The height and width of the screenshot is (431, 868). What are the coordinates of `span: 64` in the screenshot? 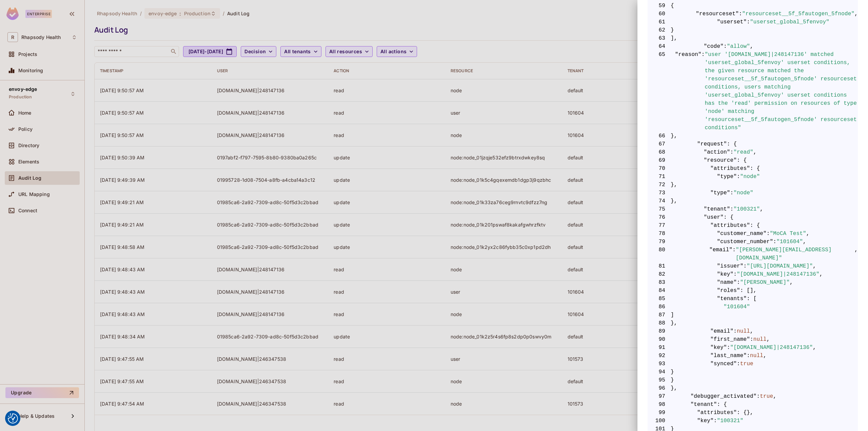 It's located at (659, 47).